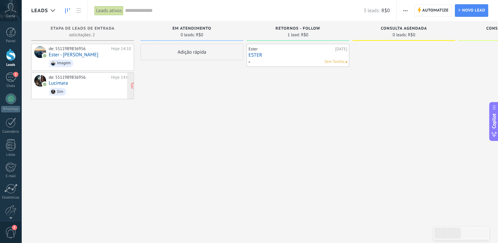  I want to click on div: Leads ativos, so click(109, 11).